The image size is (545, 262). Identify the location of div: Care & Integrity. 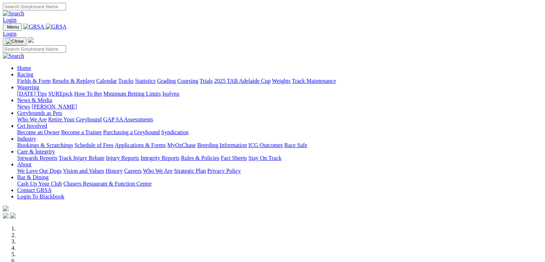
(279, 158).